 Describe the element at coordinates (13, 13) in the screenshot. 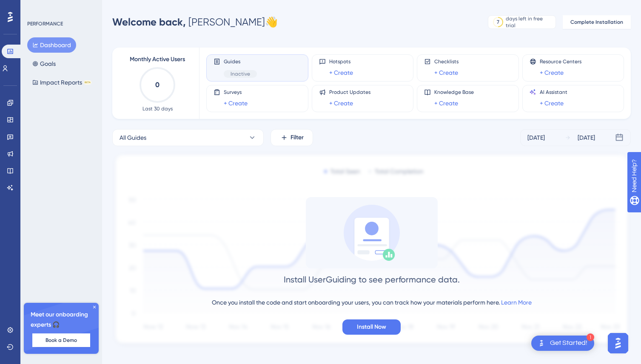

I see `button: Open AI Assistant Launcher` at that location.